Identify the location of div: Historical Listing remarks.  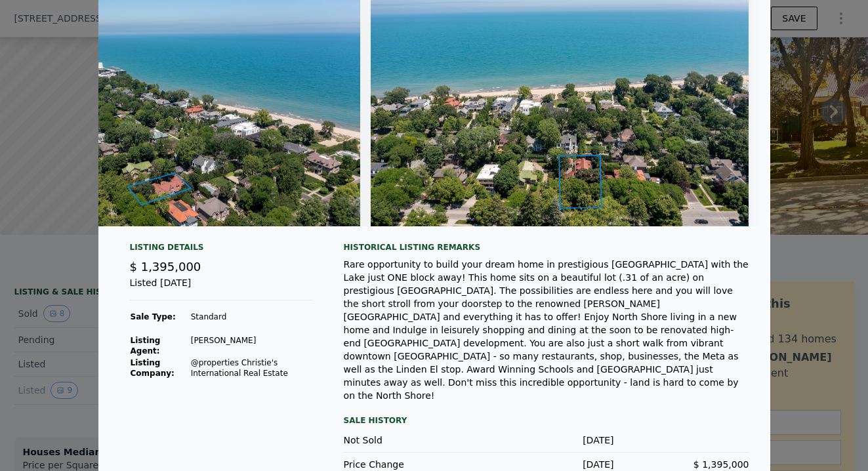
(546, 247).